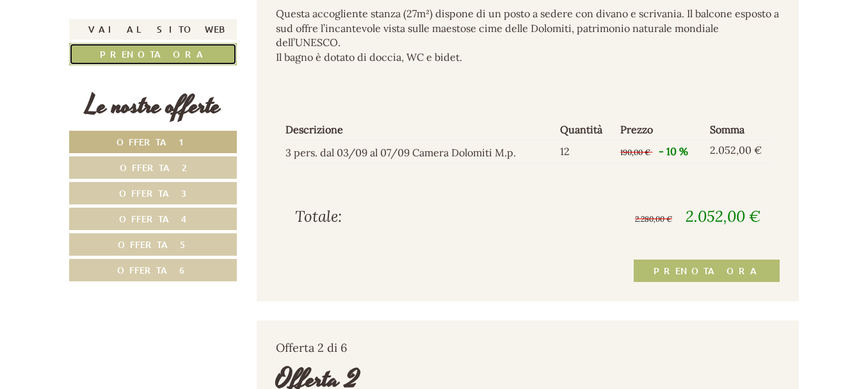 Image resolution: width=868 pixels, height=389 pixels. What do you see at coordinates (673, 151) in the screenshot?
I see `span: - 10 %` at bounding box center [673, 151].